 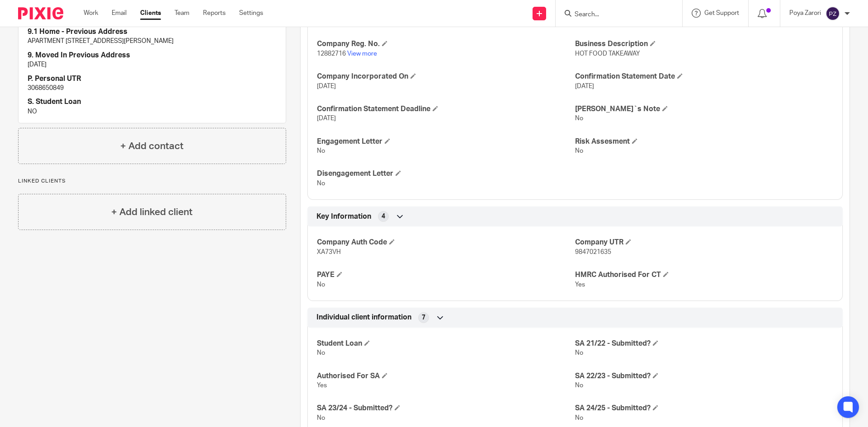 I want to click on h4: Company Reg. No., so click(x=446, y=44).